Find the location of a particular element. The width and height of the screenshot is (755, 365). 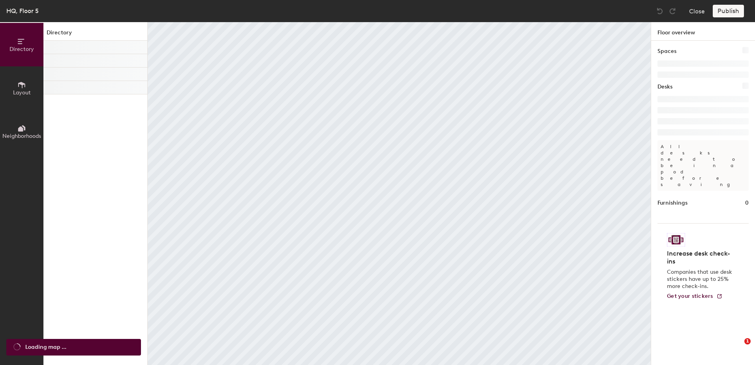

h1: Desks is located at coordinates (665, 87).